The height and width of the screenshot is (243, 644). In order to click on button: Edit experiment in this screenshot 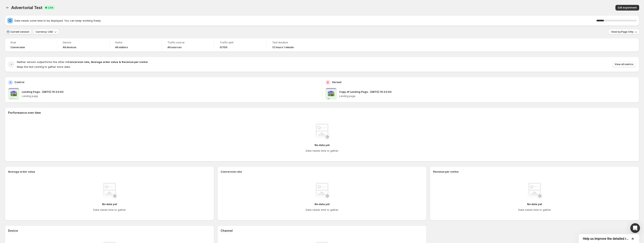, I will do `click(627, 8)`.